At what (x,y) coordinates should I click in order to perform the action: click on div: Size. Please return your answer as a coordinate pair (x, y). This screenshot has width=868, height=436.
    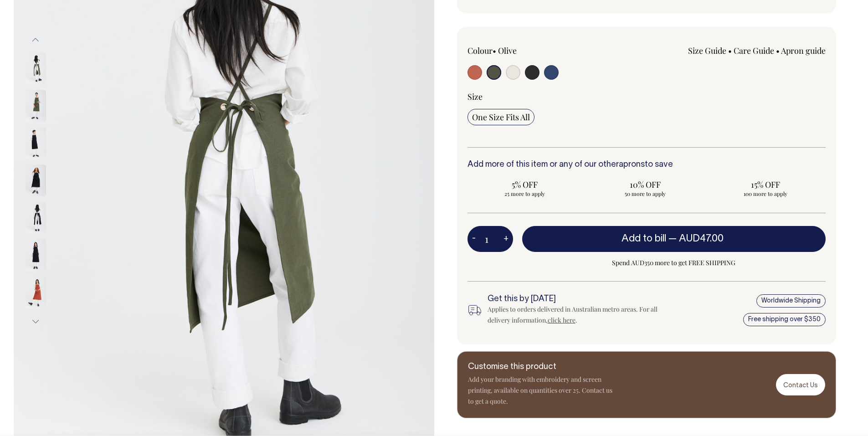
    Looking at the image, I should click on (646, 96).